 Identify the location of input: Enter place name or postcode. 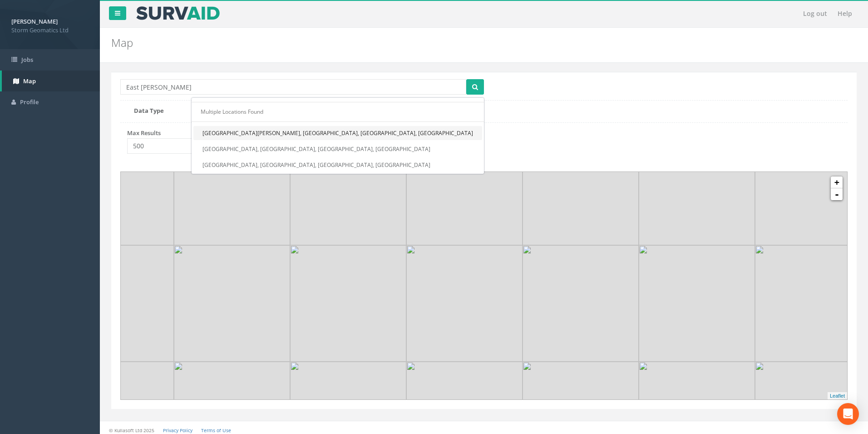
(294, 87).